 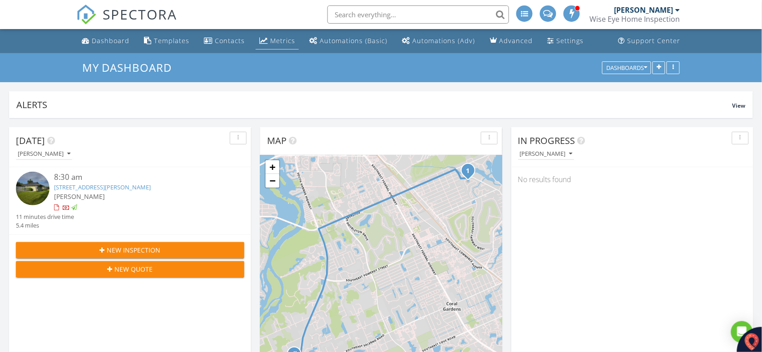 What do you see at coordinates (742, 332) in the screenshot?
I see `div: Open Intercom Messenger` at bounding box center [742, 332].